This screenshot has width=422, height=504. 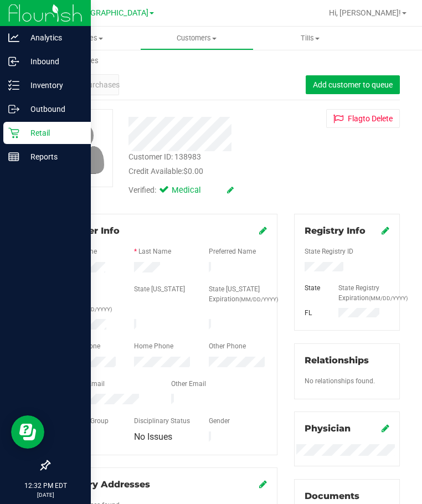 What do you see at coordinates (310, 39) in the screenshot?
I see `span: Tills` at bounding box center [310, 39].